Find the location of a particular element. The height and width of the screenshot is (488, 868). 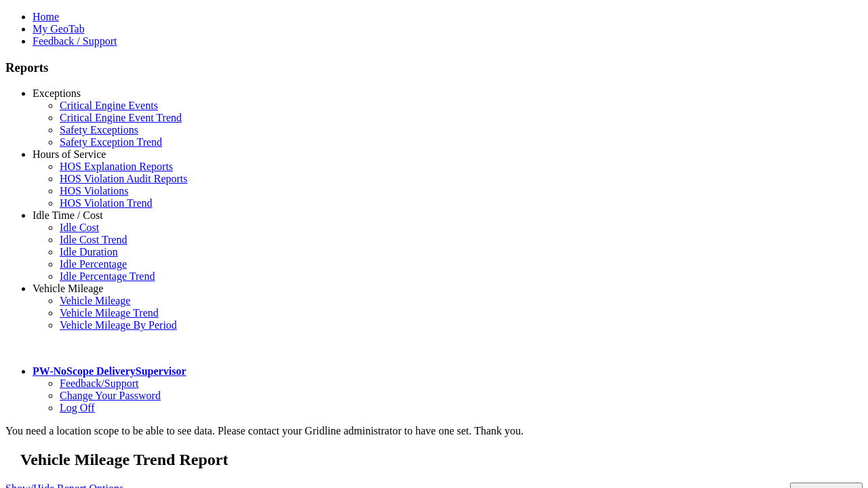

a: PW-NoScope DeliverySupervisor is located at coordinates (109, 371).